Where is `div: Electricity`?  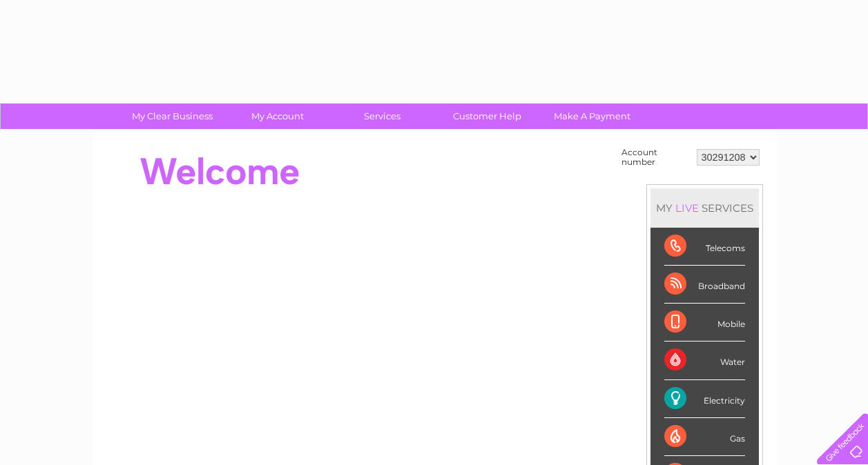 div: Electricity is located at coordinates (704, 399).